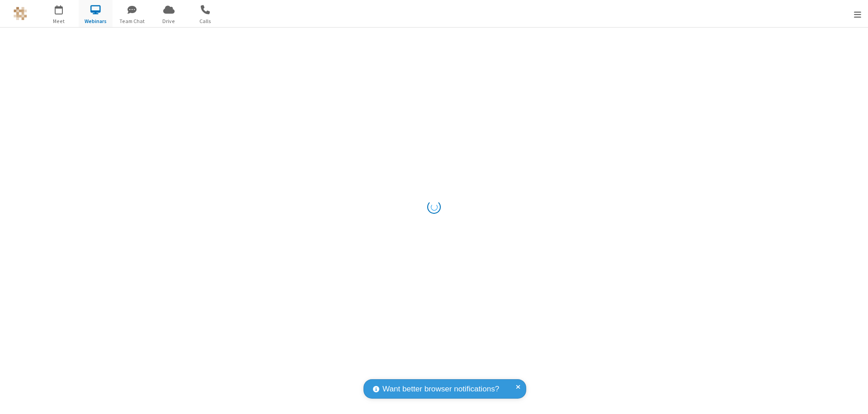 The height and width of the screenshot is (414, 868). What do you see at coordinates (168, 21) in the screenshot?
I see `span: Drive` at bounding box center [168, 21].